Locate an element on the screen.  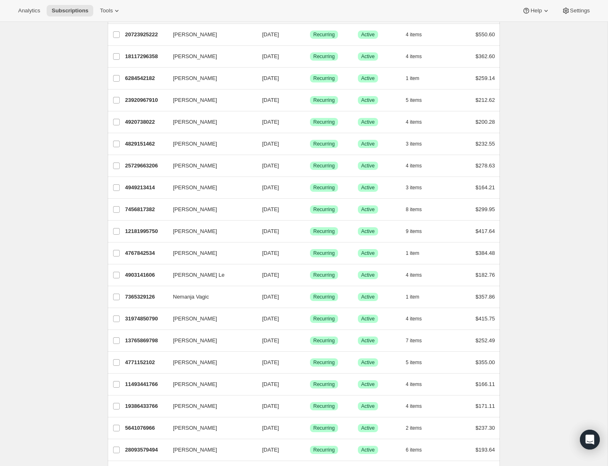
span: $182.76 is located at coordinates (485, 275).